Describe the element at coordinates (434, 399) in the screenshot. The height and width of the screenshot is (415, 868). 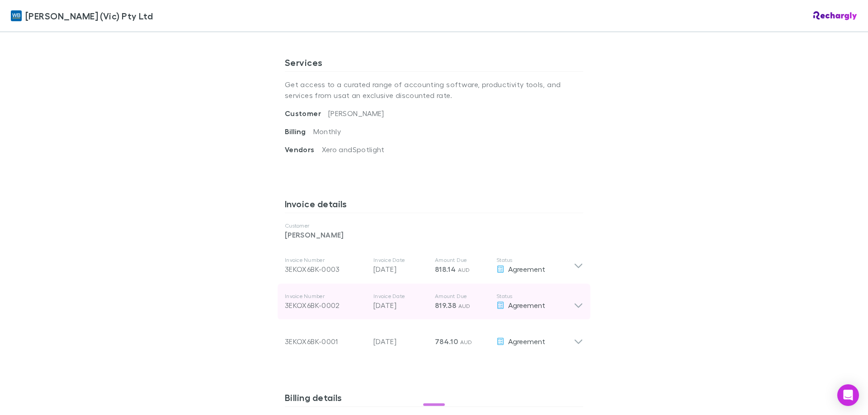
I see `h3: Billing details` at that location.